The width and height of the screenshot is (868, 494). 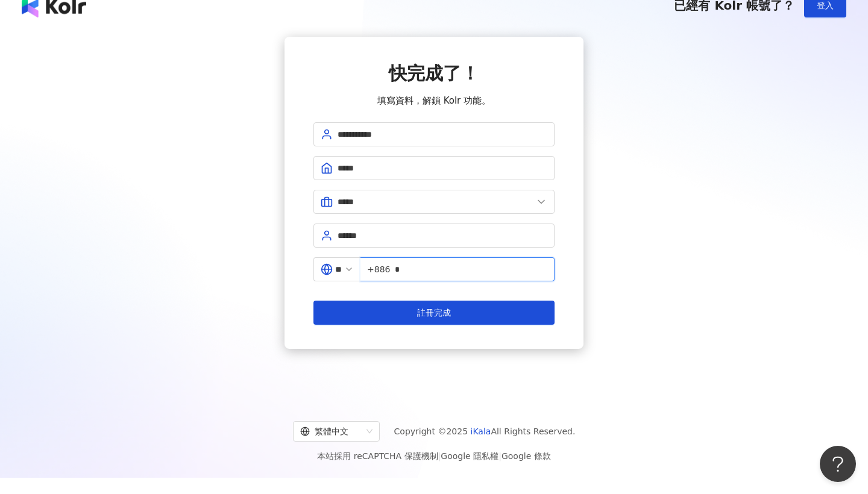 What do you see at coordinates (434, 456) in the screenshot?
I see `span: 本站採用 reCAPTCHA 保護機制` at bounding box center [434, 456].